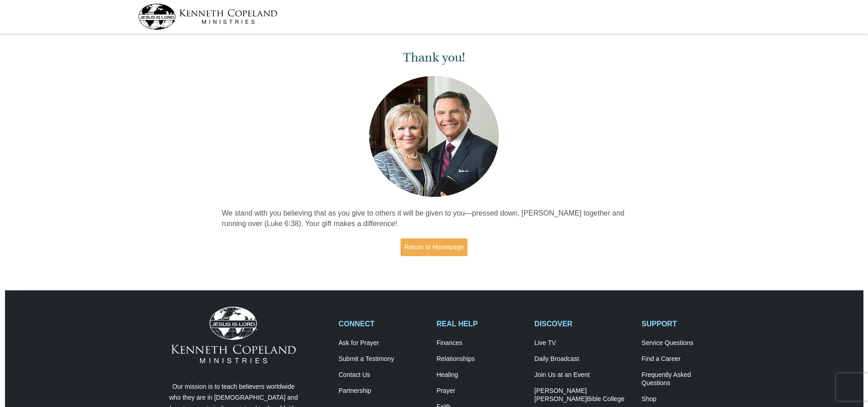 Image resolution: width=868 pixels, height=407 pixels. What do you see at coordinates (685, 324) in the screenshot?
I see `h2: SUPPORT` at bounding box center [685, 324].